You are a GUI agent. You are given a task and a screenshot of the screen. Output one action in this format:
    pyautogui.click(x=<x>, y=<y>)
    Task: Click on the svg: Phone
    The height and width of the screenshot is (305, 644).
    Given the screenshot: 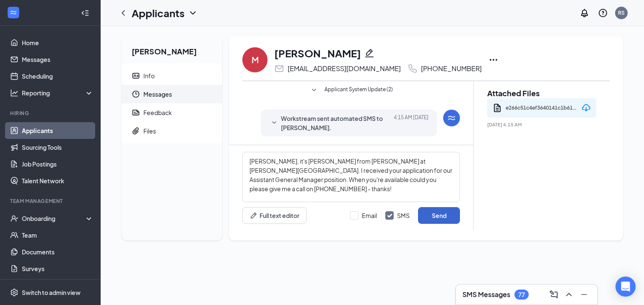 What is the action you would take?
    pyautogui.click(x=412, y=69)
    